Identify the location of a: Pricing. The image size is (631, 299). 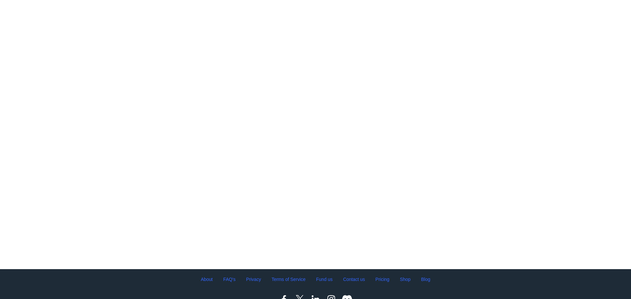
(382, 280).